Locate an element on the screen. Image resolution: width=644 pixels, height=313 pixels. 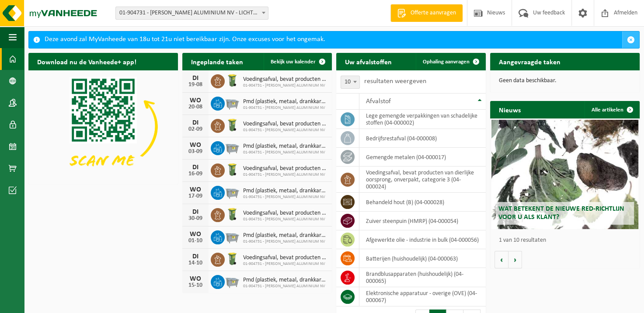
td: behandeld hout (B) (04-000028) is located at coordinates (423, 202).